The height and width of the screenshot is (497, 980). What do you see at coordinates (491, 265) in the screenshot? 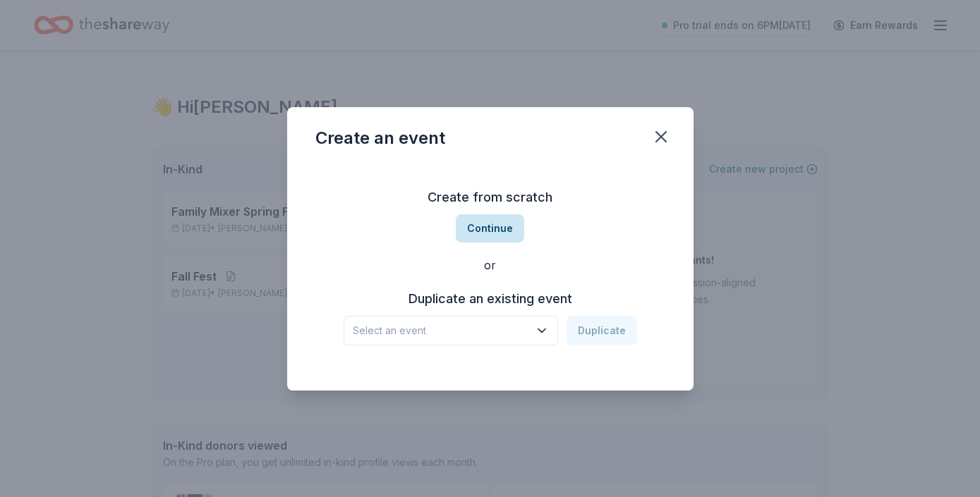
I see `div: or` at bounding box center [491, 265].